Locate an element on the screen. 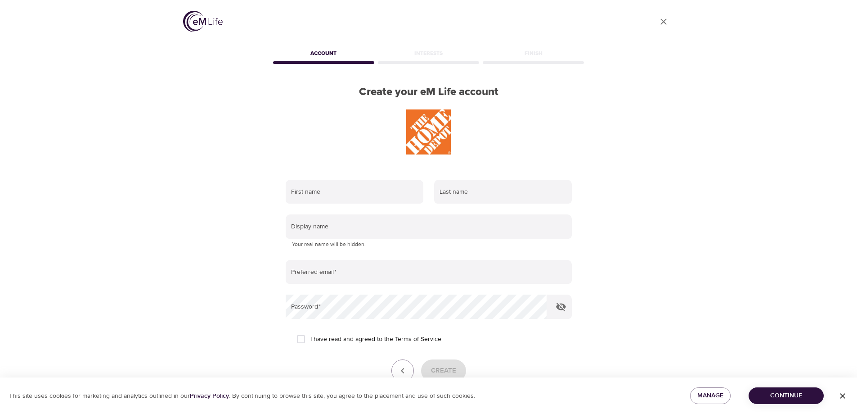 The width and height of the screenshot is (857, 414). button: Continue is located at coordinates (786, 395).